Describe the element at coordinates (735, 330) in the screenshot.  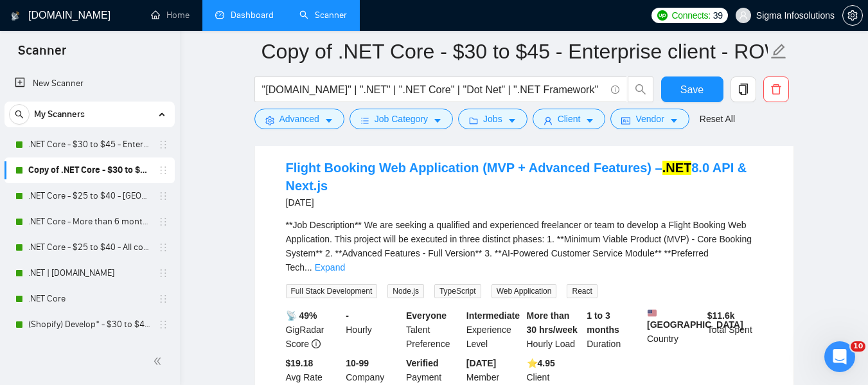
I see `div: Total Spent` at that location.